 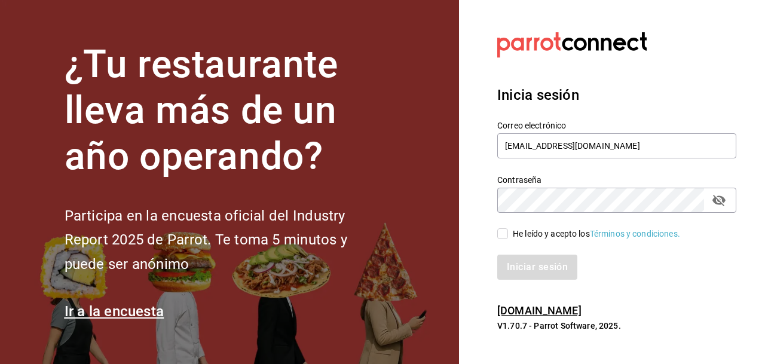 I want to click on button: passwordField, so click(x=719, y=200).